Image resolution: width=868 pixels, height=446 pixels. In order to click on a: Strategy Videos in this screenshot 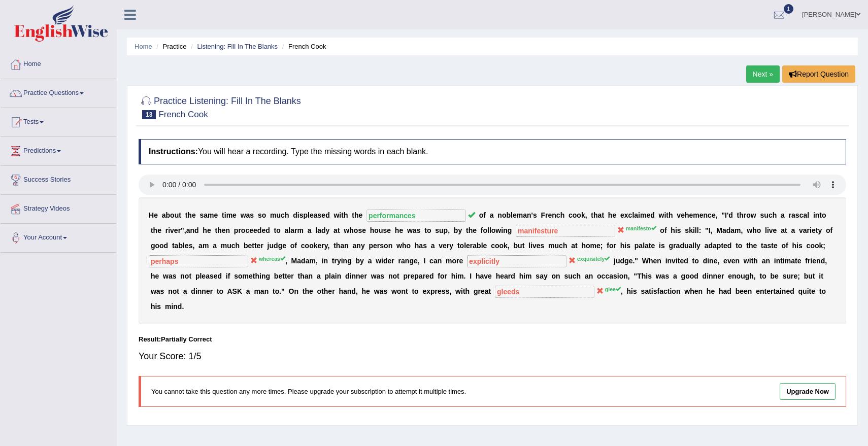, I will do `click(59, 208)`.